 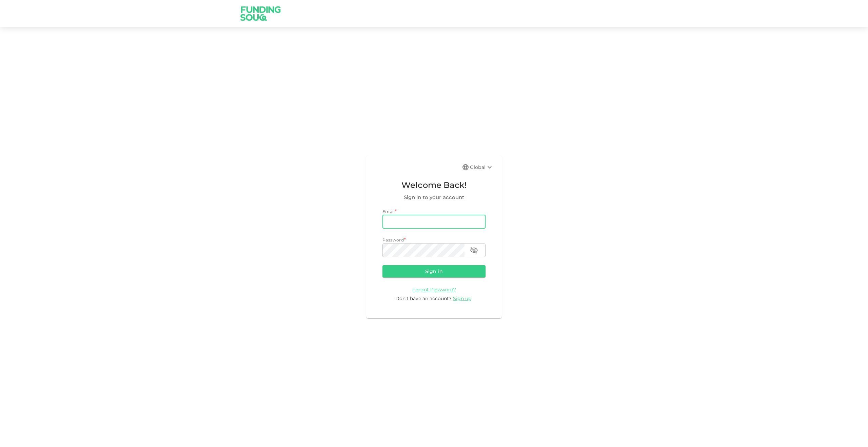 What do you see at coordinates (424, 298) in the screenshot?
I see `span: Don’t have an account?` at bounding box center [424, 298].